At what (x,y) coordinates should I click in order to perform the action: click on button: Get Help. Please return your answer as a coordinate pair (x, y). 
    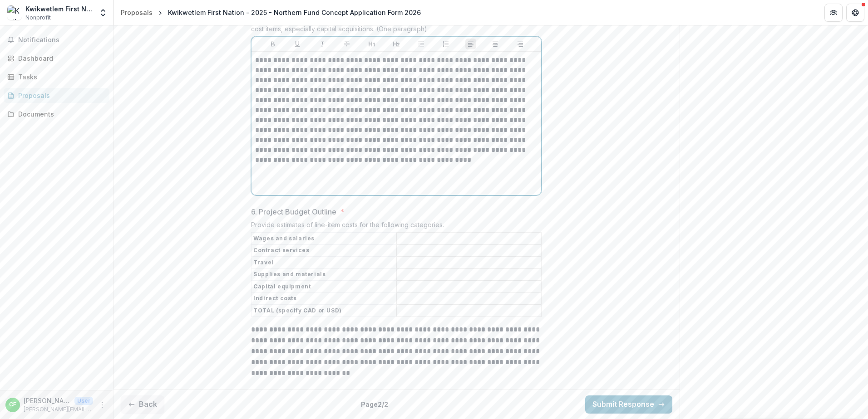
    Looking at the image, I should click on (855, 13).